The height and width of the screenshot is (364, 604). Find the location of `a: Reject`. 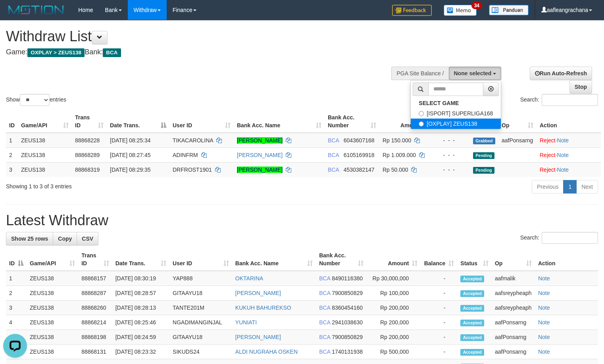

a: Reject is located at coordinates (548, 140).